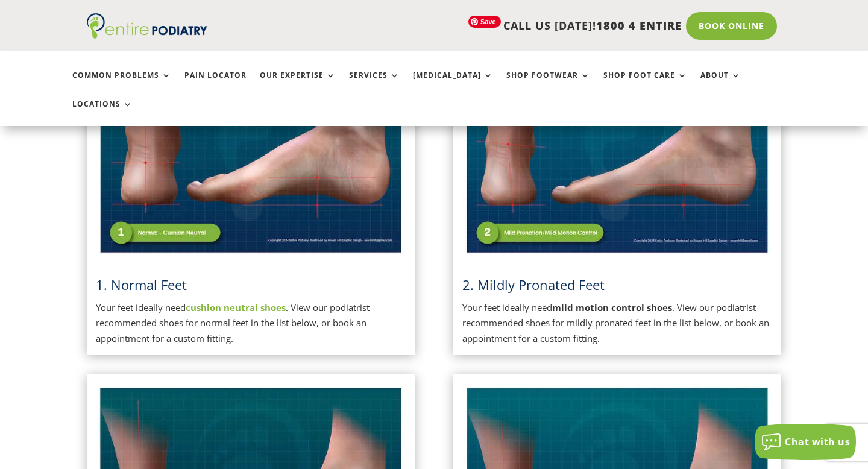  Describe the element at coordinates (548, 84) in the screenshot. I see `a: Shop Footwear` at that location.